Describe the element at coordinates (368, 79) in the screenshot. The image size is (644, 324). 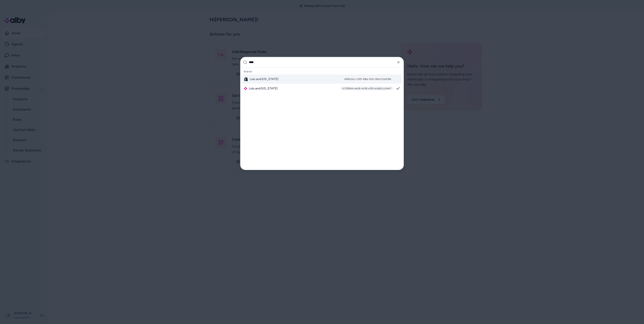
I see `div: af68b2a2-c08f-496a-bfbf-09dcfcbb839b` at that location.